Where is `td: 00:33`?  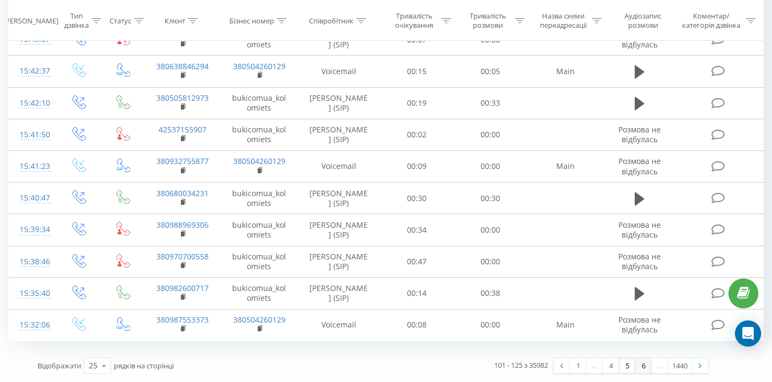 td: 00:33 is located at coordinates (490, 103).